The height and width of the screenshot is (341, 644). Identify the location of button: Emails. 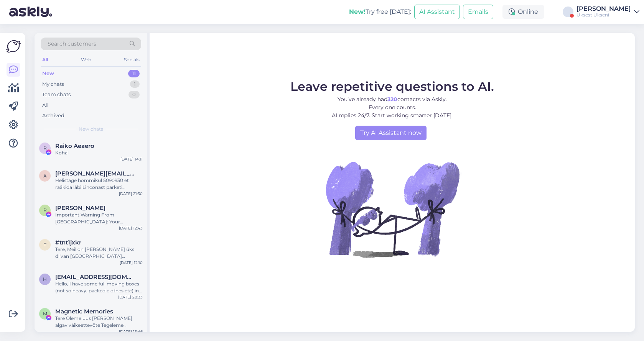
(478, 12).